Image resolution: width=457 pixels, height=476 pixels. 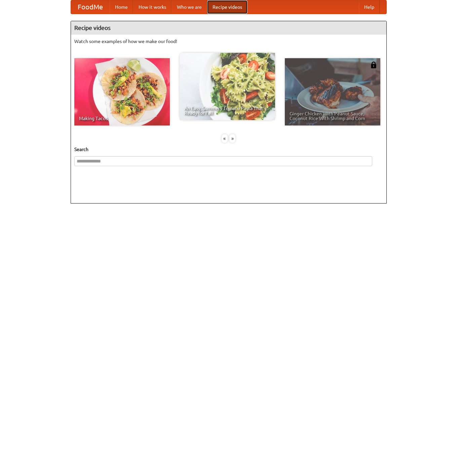 I want to click on h5: Search, so click(x=229, y=149).